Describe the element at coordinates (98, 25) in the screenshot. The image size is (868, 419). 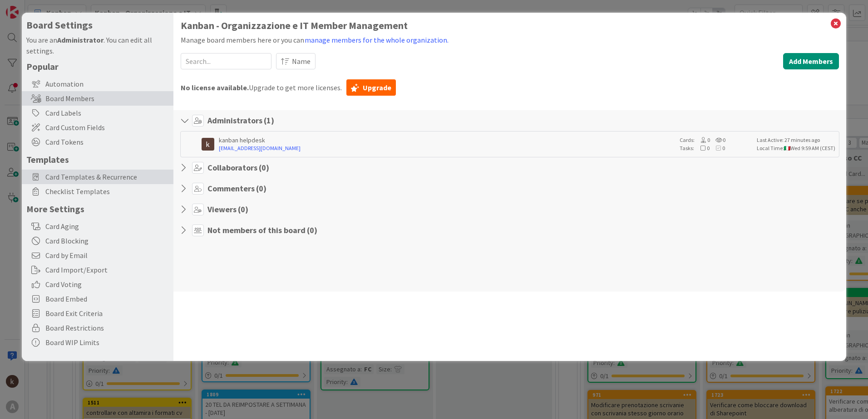
I see `h4: Board Settings` at that location.